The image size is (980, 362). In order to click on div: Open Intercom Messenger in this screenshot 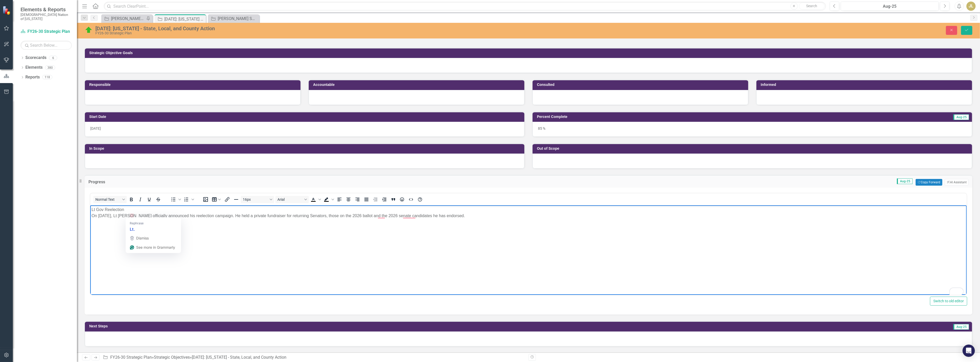, I will do `click(969, 351)`.